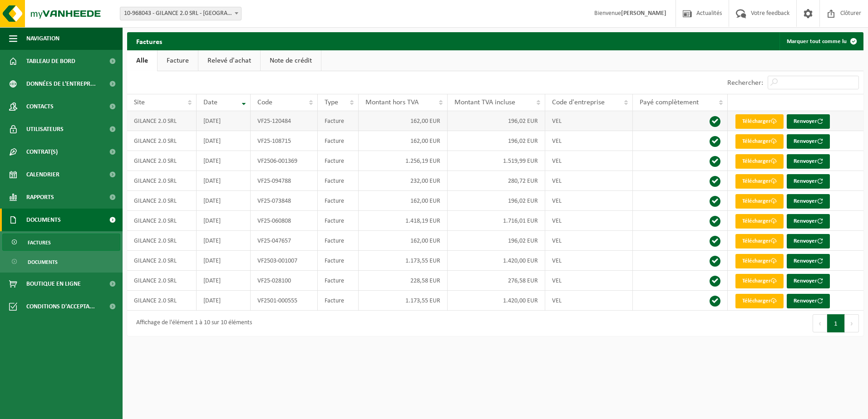  I want to click on div: Affichage de l'élément 1 à 10 sur 10 éléments, so click(191, 323).